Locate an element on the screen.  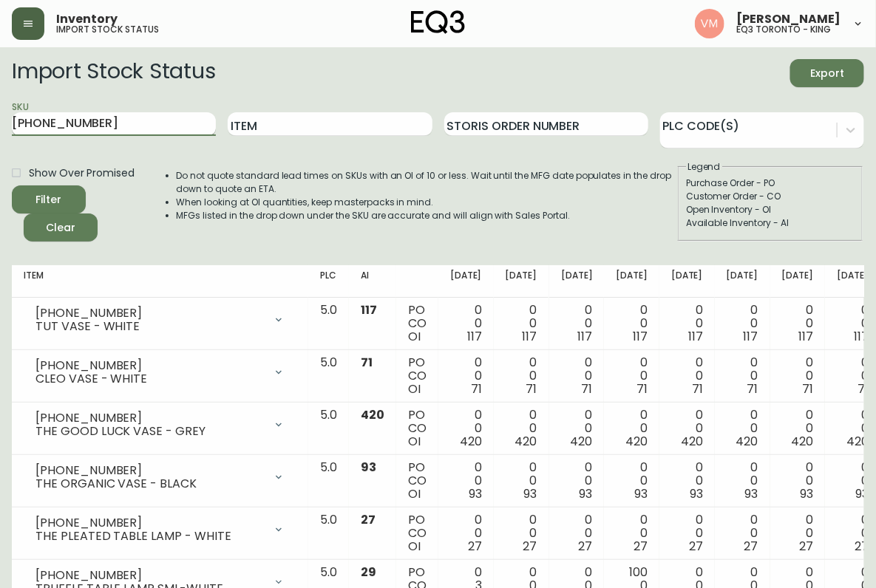
div: THE GOOD LUCK VASE - GREY is located at coordinates (150, 432).